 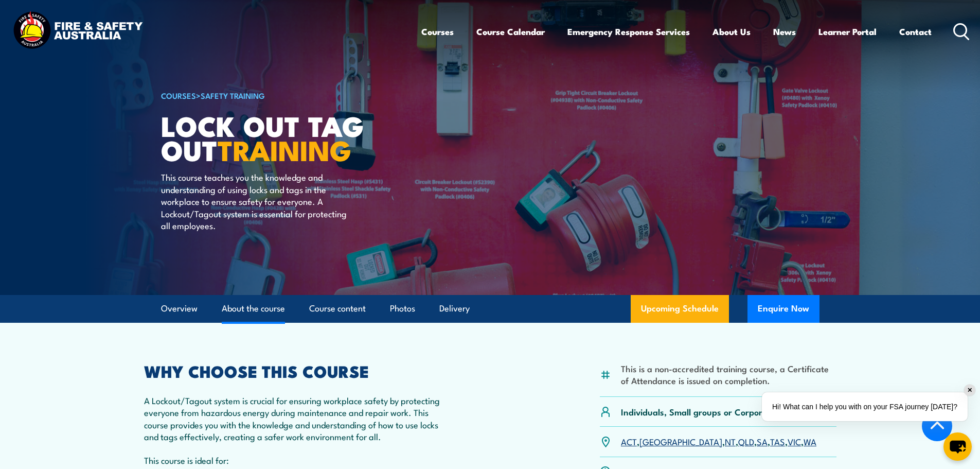 What do you see at coordinates (294, 418) in the screenshot?
I see `p: A Lockout/Tagout system is crucial for ensuring workplace safety by protecting everyone from haza...` at bounding box center [294, 418].